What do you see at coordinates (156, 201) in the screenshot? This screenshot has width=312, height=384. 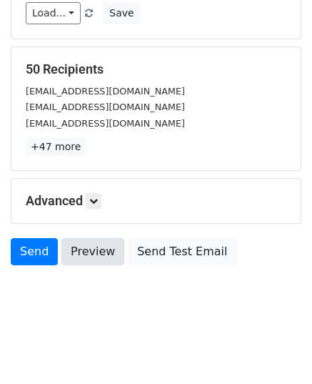 I see `h5: Advanced` at bounding box center [156, 201].